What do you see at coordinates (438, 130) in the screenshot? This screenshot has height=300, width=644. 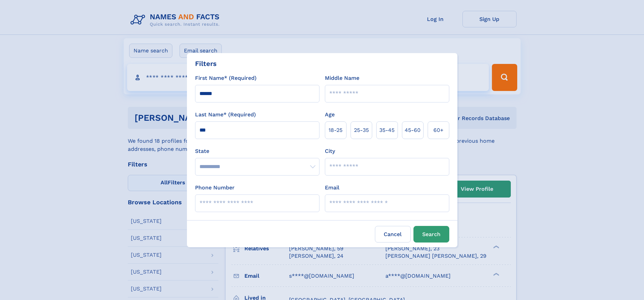 I see `span: 60+` at bounding box center [438, 130].